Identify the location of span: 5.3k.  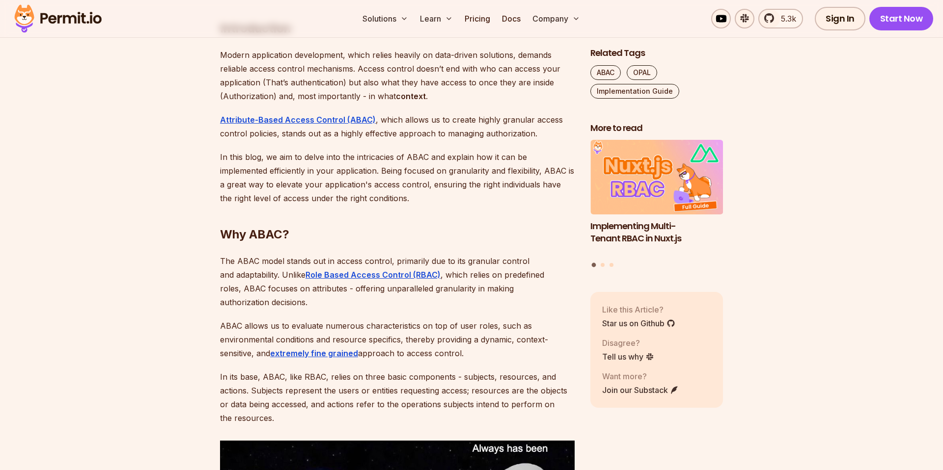
(785, 19).